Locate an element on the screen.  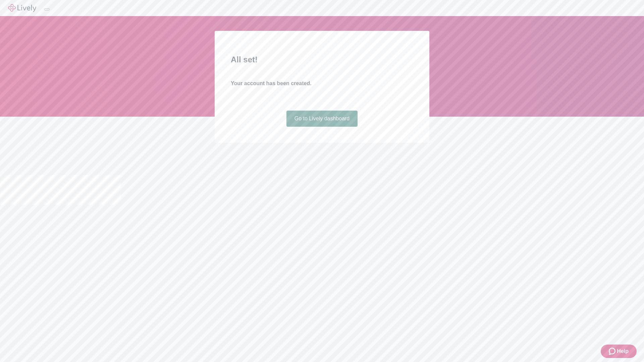
svg: Zendesk support icon is located at coordinates (613, 351).